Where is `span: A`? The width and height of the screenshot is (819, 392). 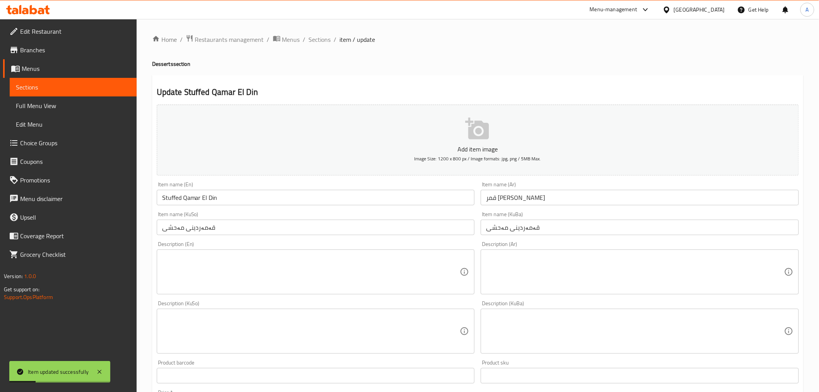 span: A is located at coordinates (808, 10).